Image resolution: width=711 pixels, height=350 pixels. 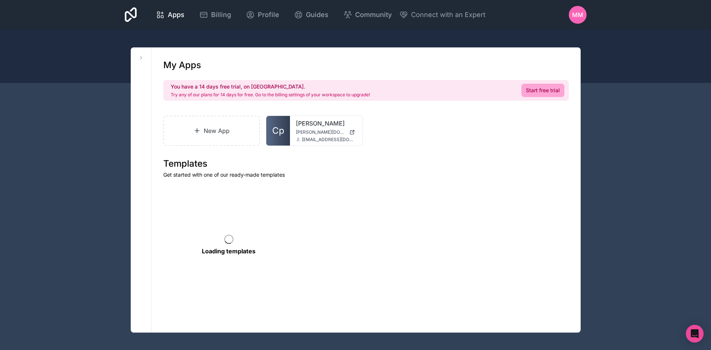 What do you see at coordinates (221, 15) in the screenshot?
I see `span: Billing` at bounding box center [221, 15].